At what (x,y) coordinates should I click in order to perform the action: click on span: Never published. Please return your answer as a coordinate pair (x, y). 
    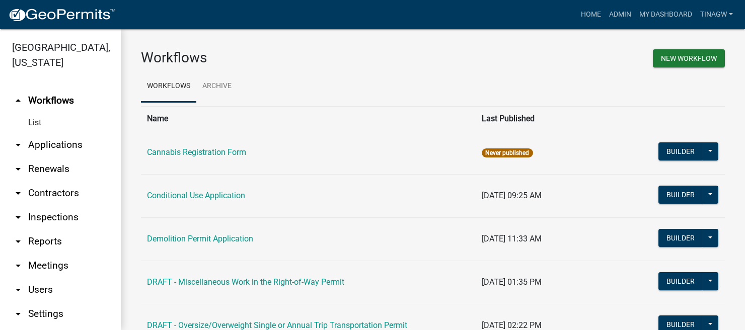
    Looking at the image, I should click on (507, 153).